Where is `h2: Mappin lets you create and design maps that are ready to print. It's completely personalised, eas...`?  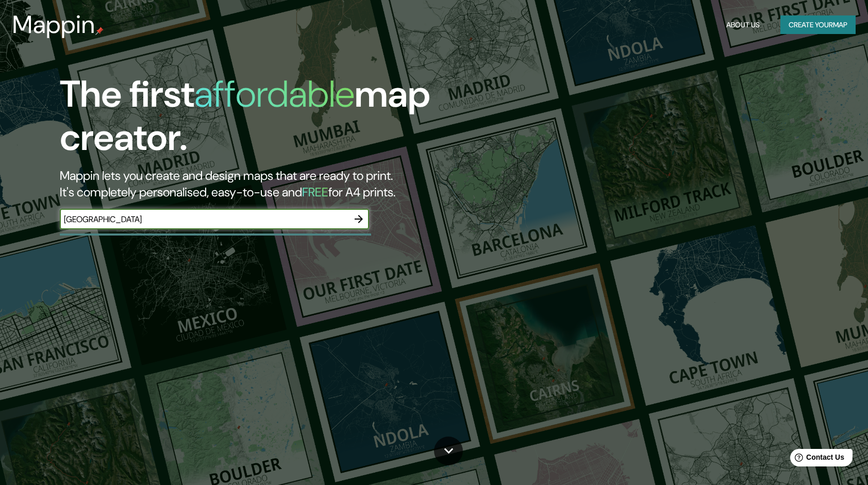 h2: Mappin lets you create and design maps that are ready to print. It's completely personalised, eas... is located at coordinates (277, 184).